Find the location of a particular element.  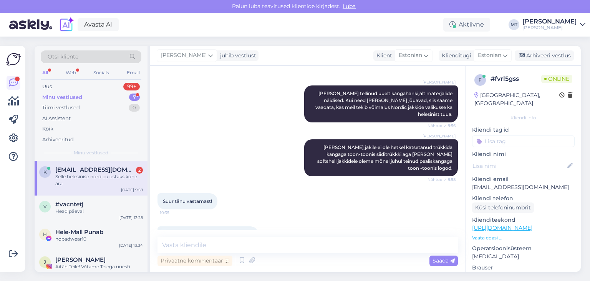

span: J is located at coordinates (45, 261).